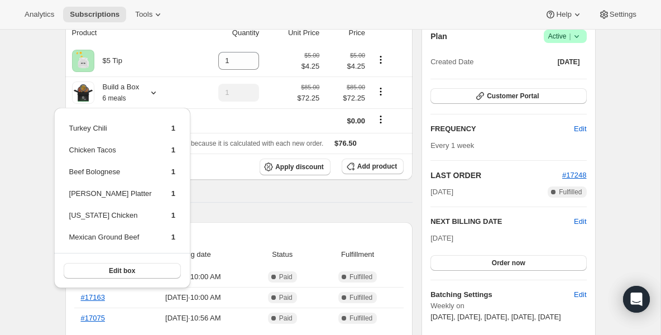 Image resolution: width=661 pixels, height=335 pixels. Describe the element at coordinates (39, 15) in the screenshot. I see `button: Analytics` at that location.